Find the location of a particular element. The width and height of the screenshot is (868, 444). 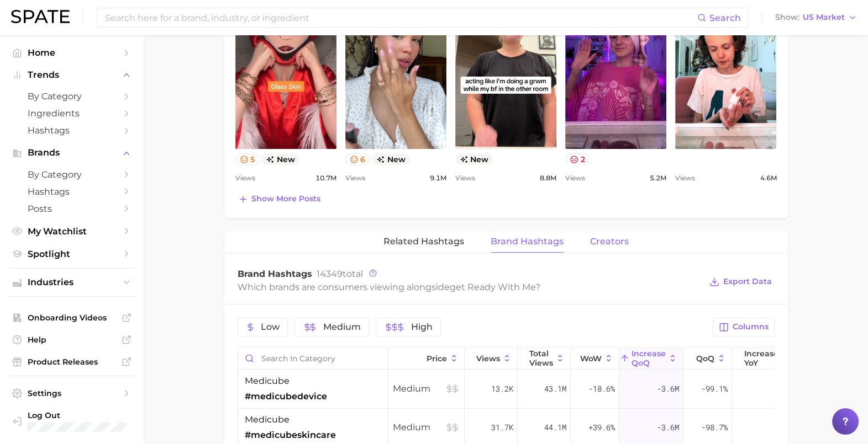

button: Show more posts is located at coordinates (279, 199).